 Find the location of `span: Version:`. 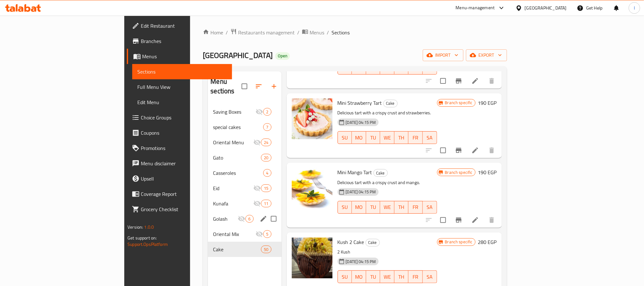

span: Version: is located at coordinates (135, 227).